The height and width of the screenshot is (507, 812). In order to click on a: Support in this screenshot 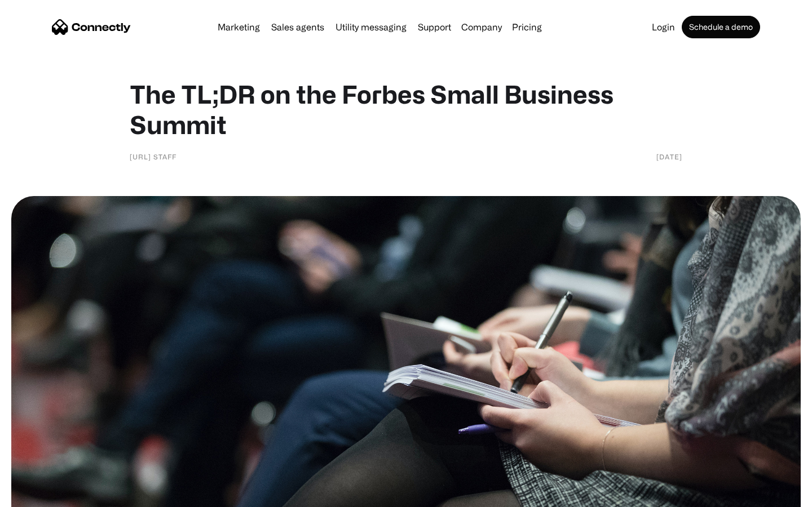, I will do `click(434, 27)`.